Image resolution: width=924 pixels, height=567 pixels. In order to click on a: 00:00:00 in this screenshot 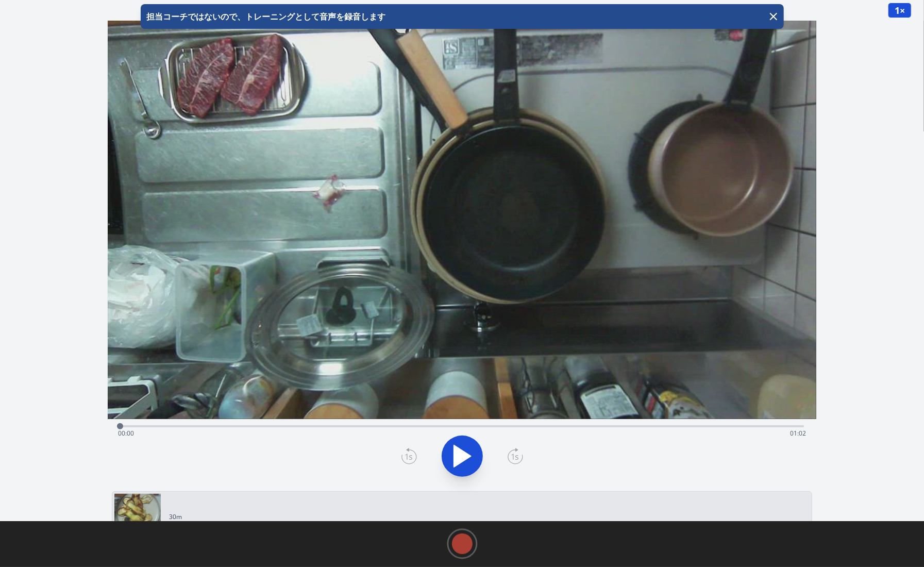, I will do `click(462, 10)`.